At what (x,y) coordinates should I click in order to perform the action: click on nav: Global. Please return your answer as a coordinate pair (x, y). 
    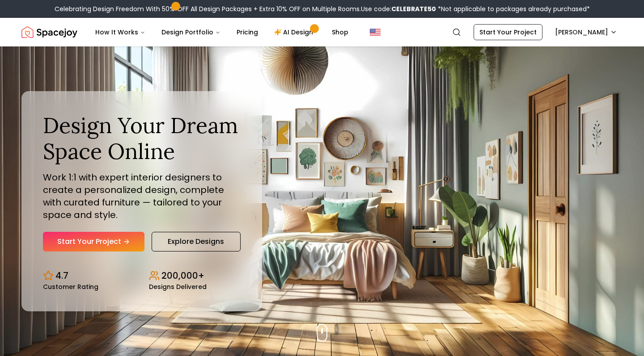
    Looking at the image, I should click on (322, 32).